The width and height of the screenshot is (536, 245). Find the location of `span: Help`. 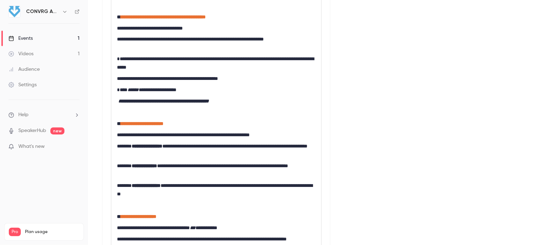

span: Help is located at coordinates (23, 115).